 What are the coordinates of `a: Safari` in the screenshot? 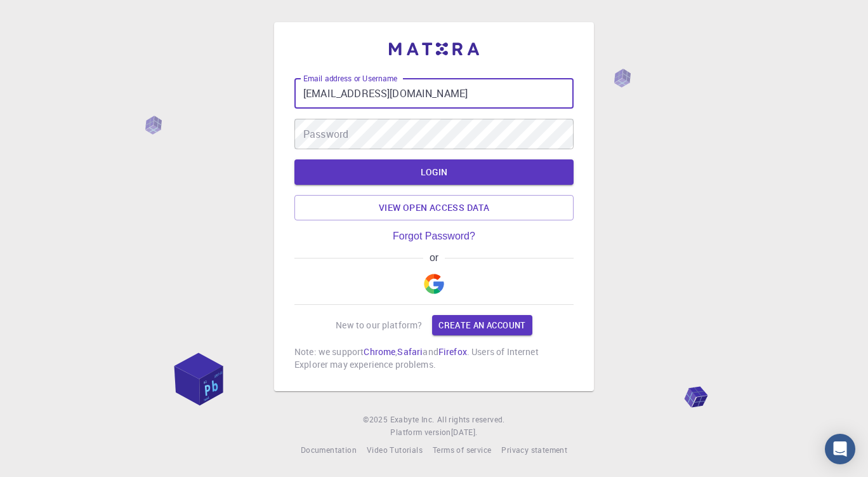 It's located at (410, 351).